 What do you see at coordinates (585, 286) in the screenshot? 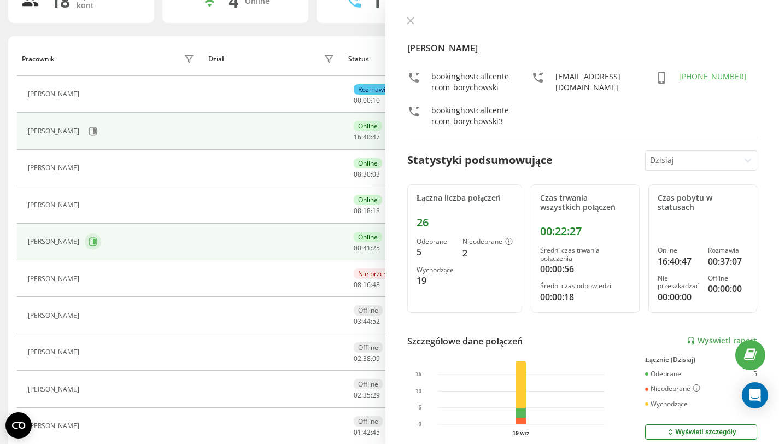
I see `div: Średni czas odpowiedzi` at bounding box center [585, 286].